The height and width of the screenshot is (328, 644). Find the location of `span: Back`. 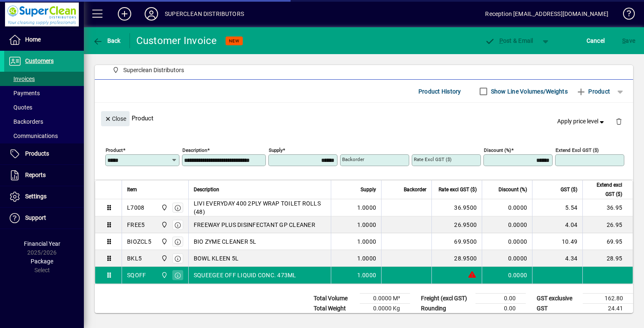

span: Back is located at coordinates (106, 41).